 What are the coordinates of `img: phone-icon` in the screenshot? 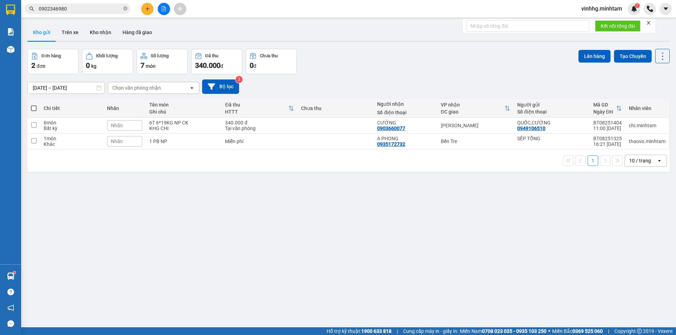 It's located at (650, 9).